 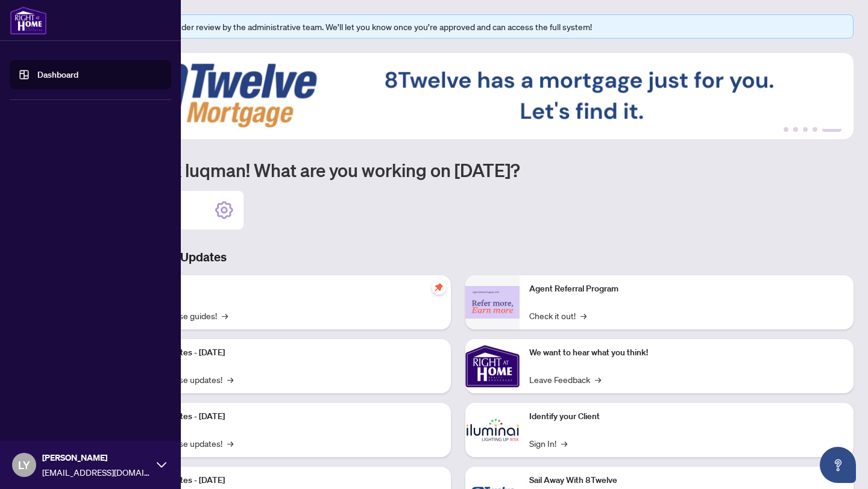 I want to click on div: Your profile is currently under review by the administrative team. We’ll let you know once you’re..., so click(x=464, y=27).